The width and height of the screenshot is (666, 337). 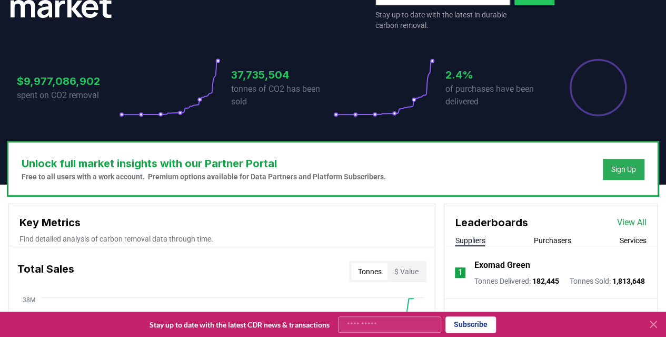 What do you see at coordinates (282, 95) in the screenshot?
I see `p: tonnes of CO2 has been sold` at bounding box center [282, 95].